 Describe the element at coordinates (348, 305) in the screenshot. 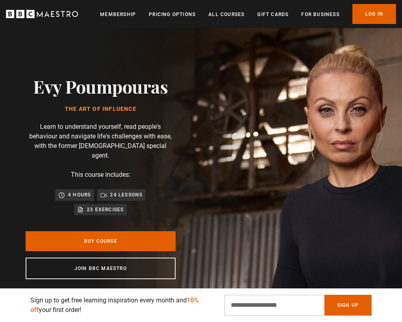

I see `button: Sign Up` at that location.